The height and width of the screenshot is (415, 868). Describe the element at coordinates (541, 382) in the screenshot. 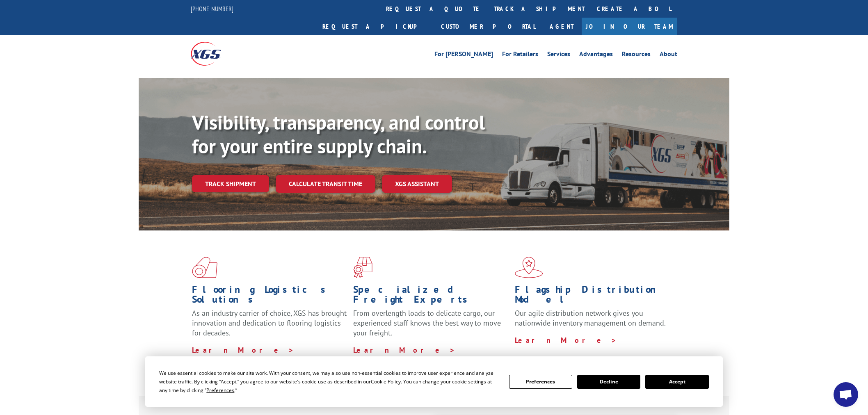

I see `button: Preferences` at that location.